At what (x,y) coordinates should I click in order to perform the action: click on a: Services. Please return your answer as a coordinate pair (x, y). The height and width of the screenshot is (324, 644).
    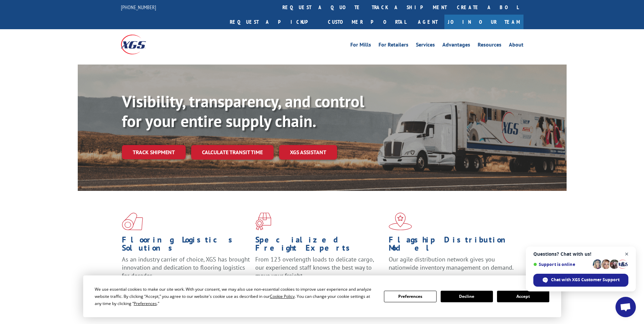
    Looking at the image, I should click on (425, 46).